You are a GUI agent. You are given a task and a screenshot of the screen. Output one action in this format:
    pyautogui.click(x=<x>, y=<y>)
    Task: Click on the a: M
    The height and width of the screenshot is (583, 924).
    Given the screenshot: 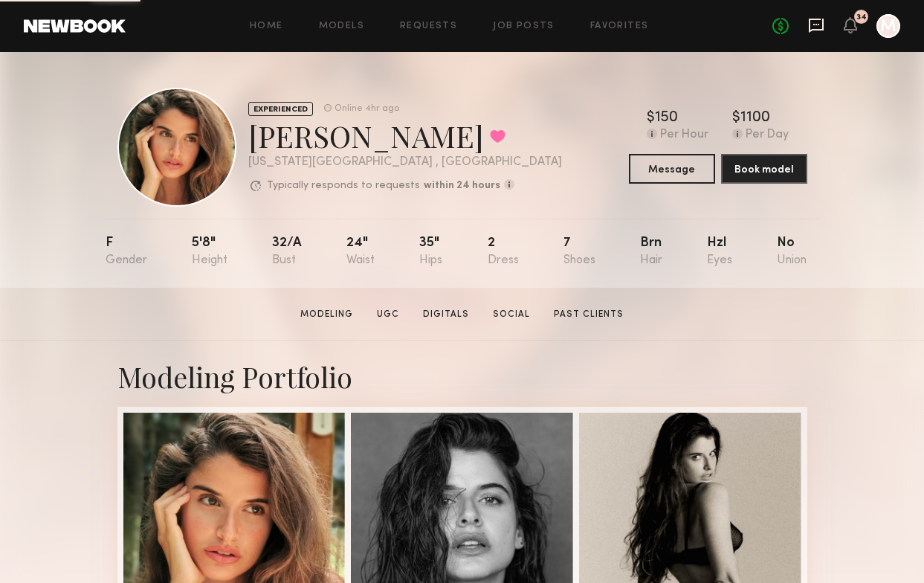 What is the action you would take?
    pyautogui.click(x=888, y=26)
    